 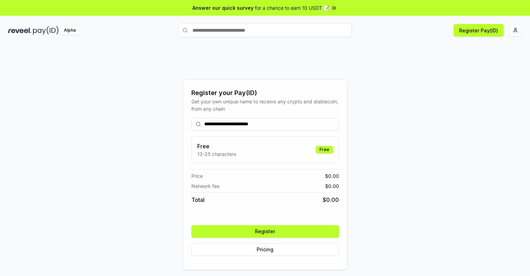 I want to click on p: 13-25 characters, so click(x=217, y=154).